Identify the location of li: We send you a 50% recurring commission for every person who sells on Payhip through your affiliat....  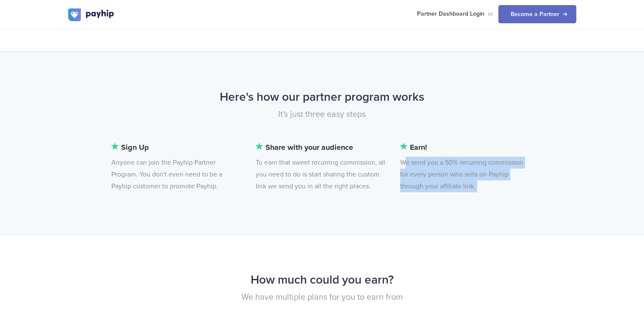
(466, 167).